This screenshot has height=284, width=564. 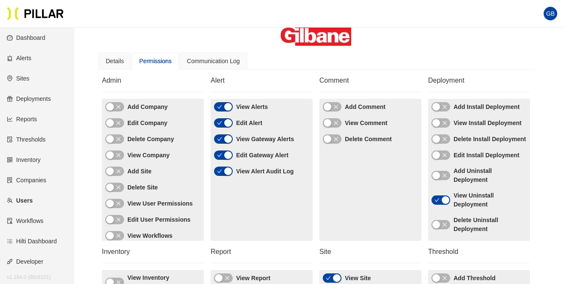 I want to click on h4: Alert, so click(x=261, y=81).